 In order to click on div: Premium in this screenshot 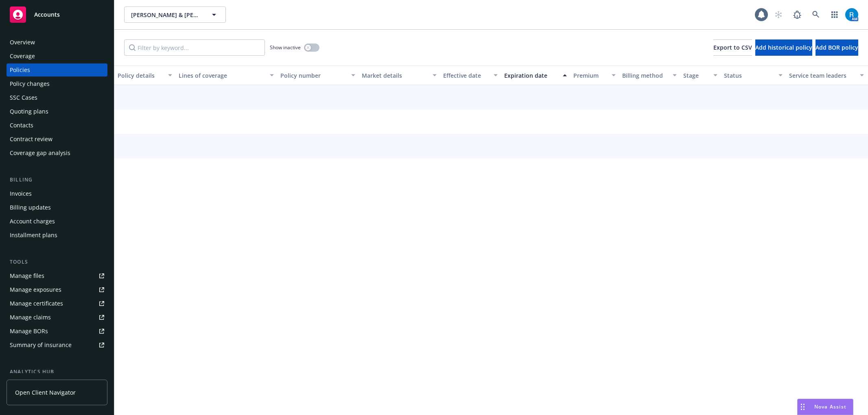, I will do `click(590, 75)`.